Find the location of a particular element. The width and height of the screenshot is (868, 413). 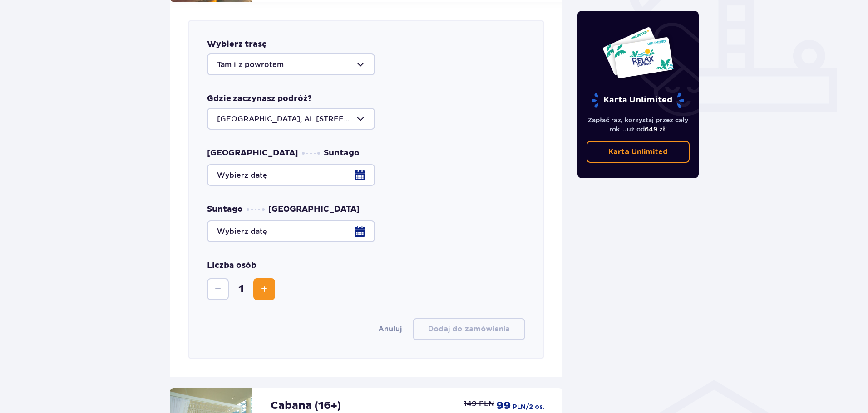

p: Dodaj do zamówienia is located at coordinates (469, 329).